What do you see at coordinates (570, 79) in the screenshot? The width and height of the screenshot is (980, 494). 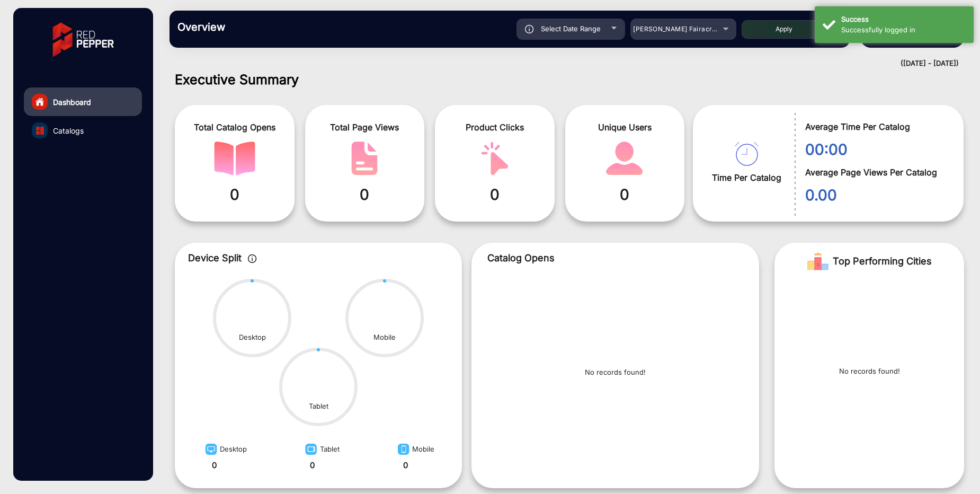 I see `h1: Executive Summary` at bounding box center [570, 79].